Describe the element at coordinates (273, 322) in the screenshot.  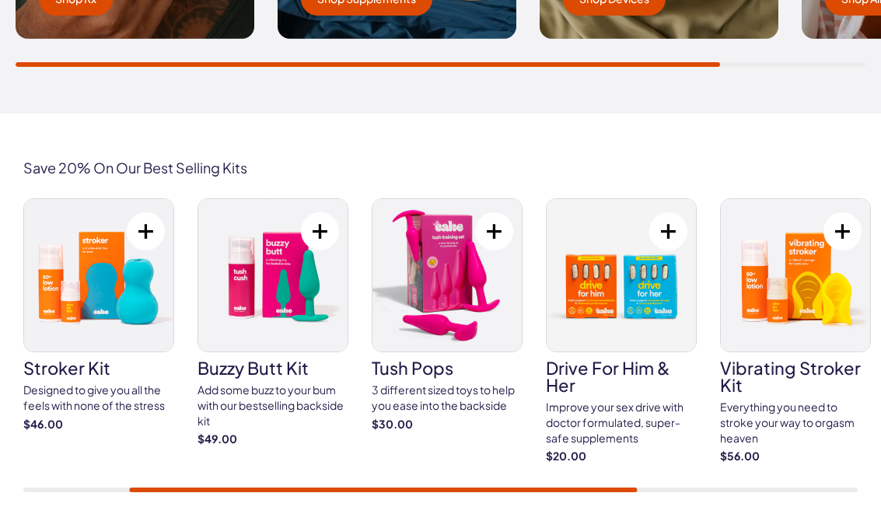
I see `a: buzzy butt kit buzzy butt kit Add some buzz to your bum with our bestselling backside kit $49.00` at that location.